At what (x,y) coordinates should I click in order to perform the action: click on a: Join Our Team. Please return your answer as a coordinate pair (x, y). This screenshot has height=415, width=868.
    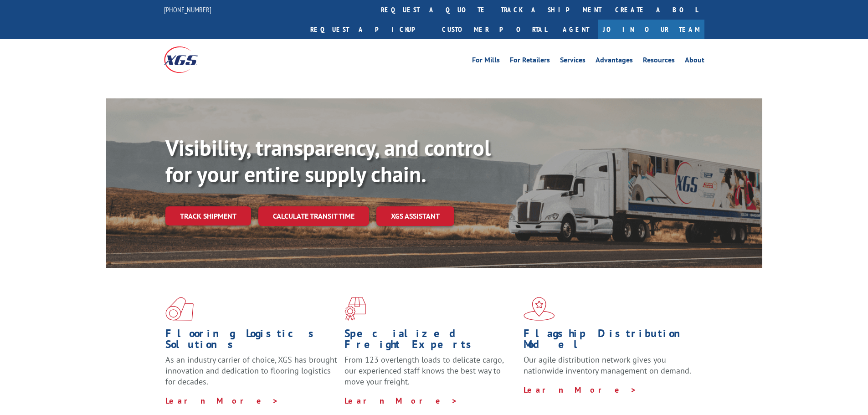
    Looking at the image, I should click on (651, 29).